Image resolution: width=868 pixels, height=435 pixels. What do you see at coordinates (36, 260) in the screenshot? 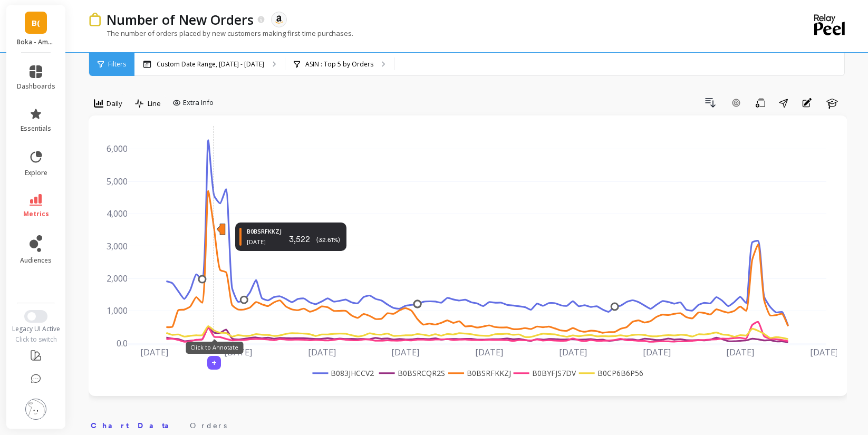
I see `span: audiences` at bounding box center [36, 260].